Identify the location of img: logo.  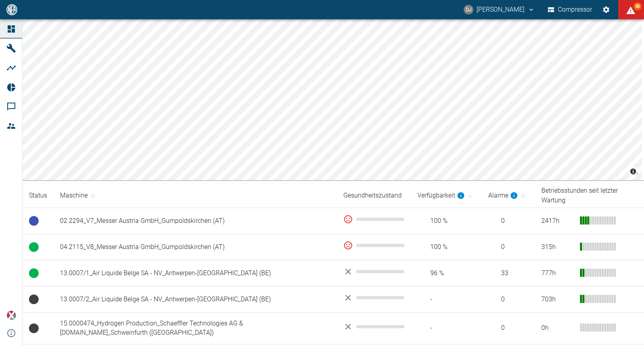
(12, 10).